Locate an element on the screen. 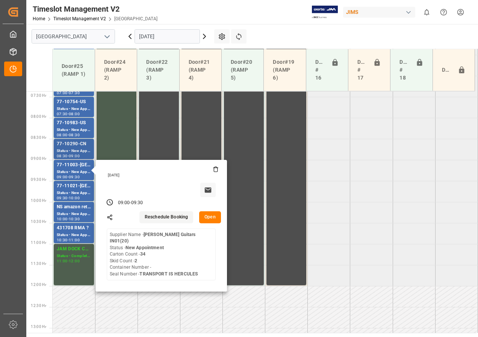 The height and width of the screenshot is (337, 478). button: show 0 new notifications is located at coordinates (426, 12).